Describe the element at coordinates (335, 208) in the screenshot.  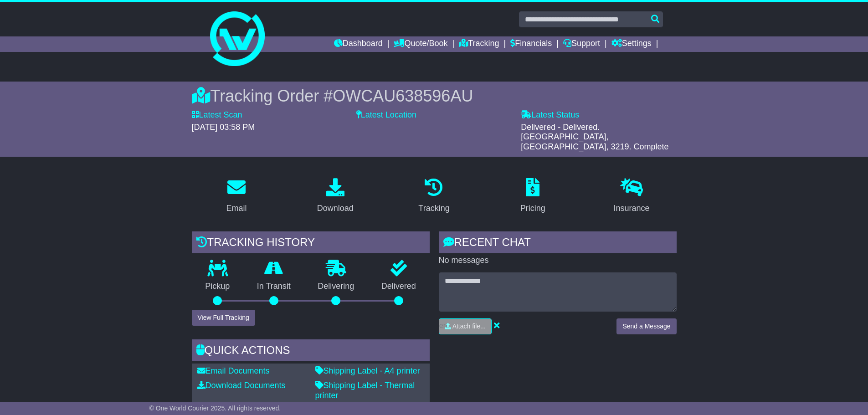
I see `div: Download` at that location.